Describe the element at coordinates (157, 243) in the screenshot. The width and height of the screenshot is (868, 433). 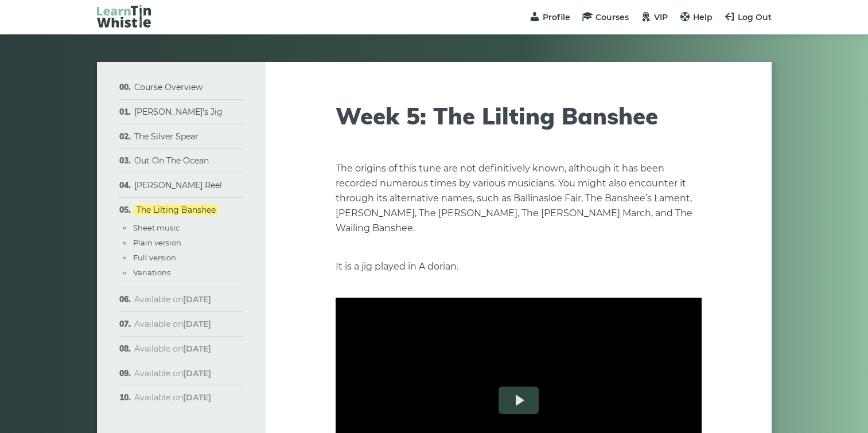
I see `a: Plain version` at that location.